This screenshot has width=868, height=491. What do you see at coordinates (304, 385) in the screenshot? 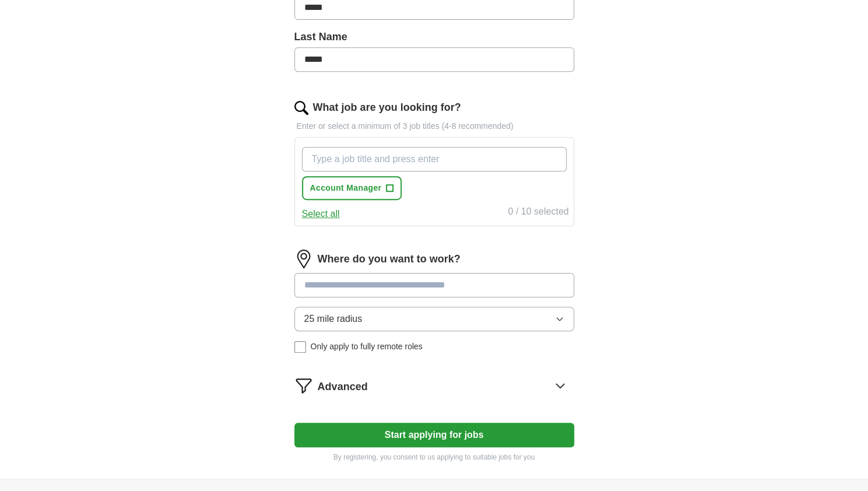
I see `img: filter` at bounding box center [304, 385].